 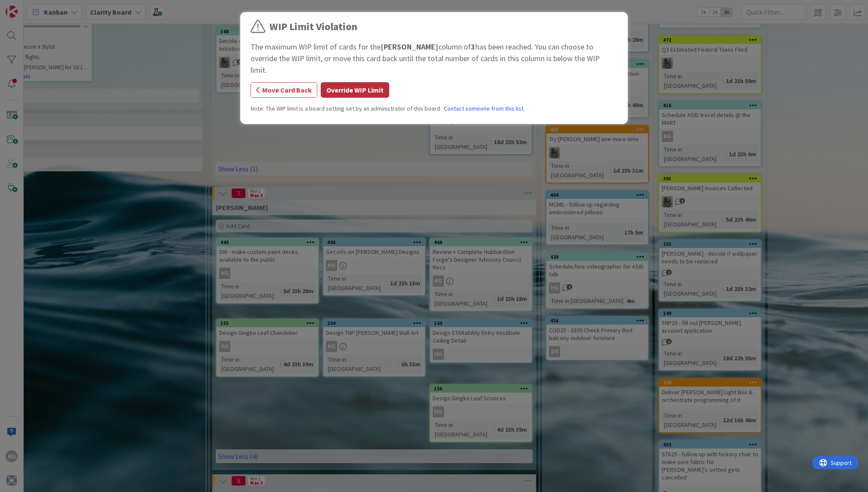 What do you see at coordinates (28, 6) in the screenshot?
I see `span: Support` at bounding box center [28, 6].